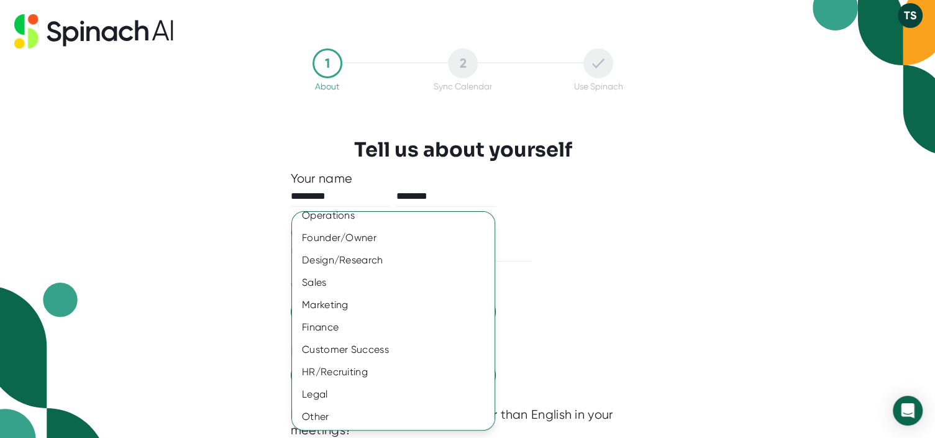 The image size is (935, 438). What do you see at coordinates (398, 283) in the screenshot?
I see `div: Sales` at bounding box center [398, 283].